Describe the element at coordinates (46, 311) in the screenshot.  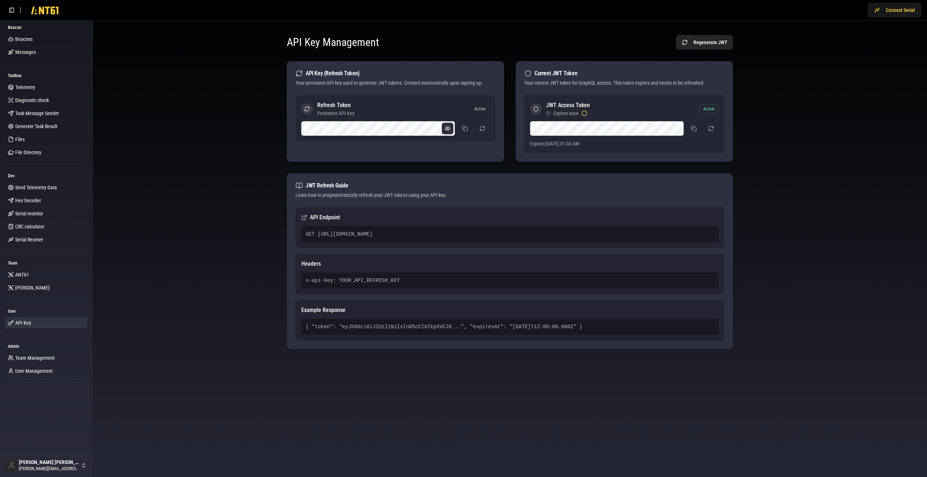
I see `div: User` at that location.